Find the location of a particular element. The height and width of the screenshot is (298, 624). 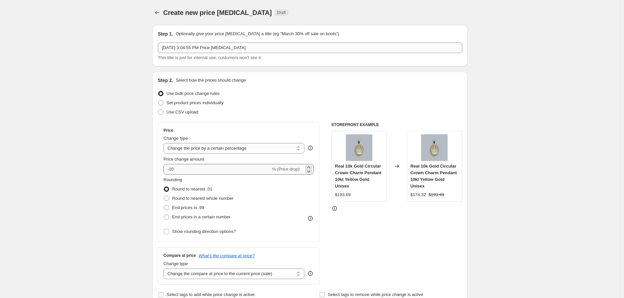

div: $193.69 is located at coordinates (343, 195).